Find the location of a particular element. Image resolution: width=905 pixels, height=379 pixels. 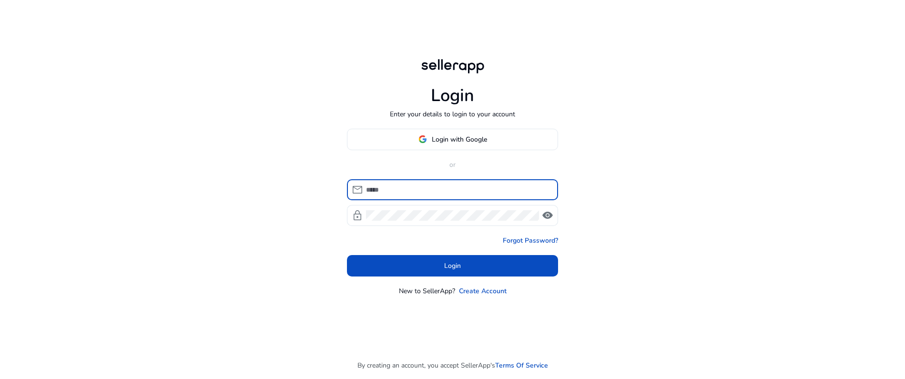

span: visibility is located at coordinates (548, 215).